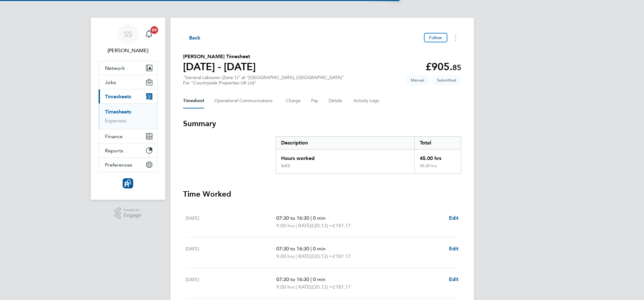 Image resolution: width=644 pixels, height=300 pixels. Describe the element at coordinates (128, 68) in the screenshot. I see `button: Network` at that location.